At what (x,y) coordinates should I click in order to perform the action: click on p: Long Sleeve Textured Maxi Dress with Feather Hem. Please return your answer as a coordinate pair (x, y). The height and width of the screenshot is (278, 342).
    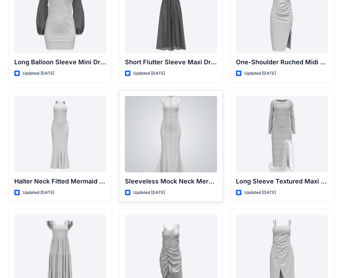
    Looking at the image, I should click on (282, 181).